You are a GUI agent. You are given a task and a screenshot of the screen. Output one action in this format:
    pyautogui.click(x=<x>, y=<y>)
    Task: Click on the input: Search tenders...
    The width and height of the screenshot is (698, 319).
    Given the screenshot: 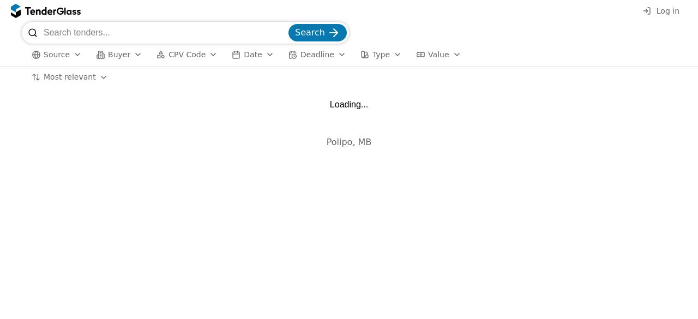 What is the action you would take?
    pyautogui.click(x=165, y=33)
    